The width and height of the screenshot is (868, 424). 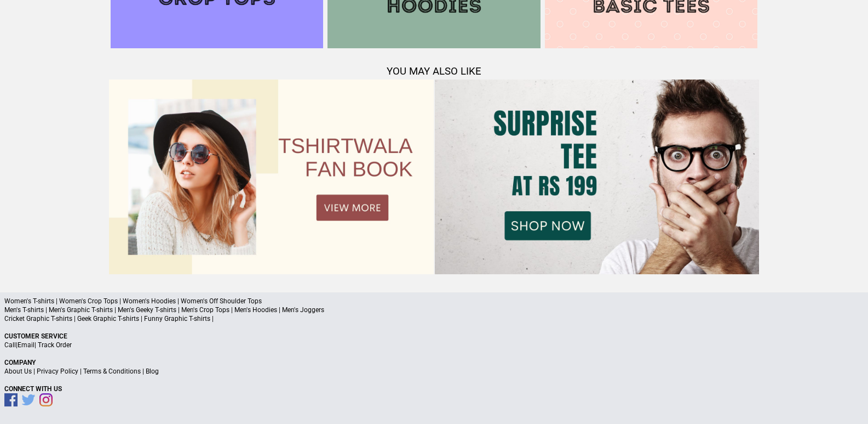 I want to click on p: Women's T-shirts | Women's Crop Tops | Women's Hoodies | Women's Off Shoulder Tops, so click(x=434, y=301).